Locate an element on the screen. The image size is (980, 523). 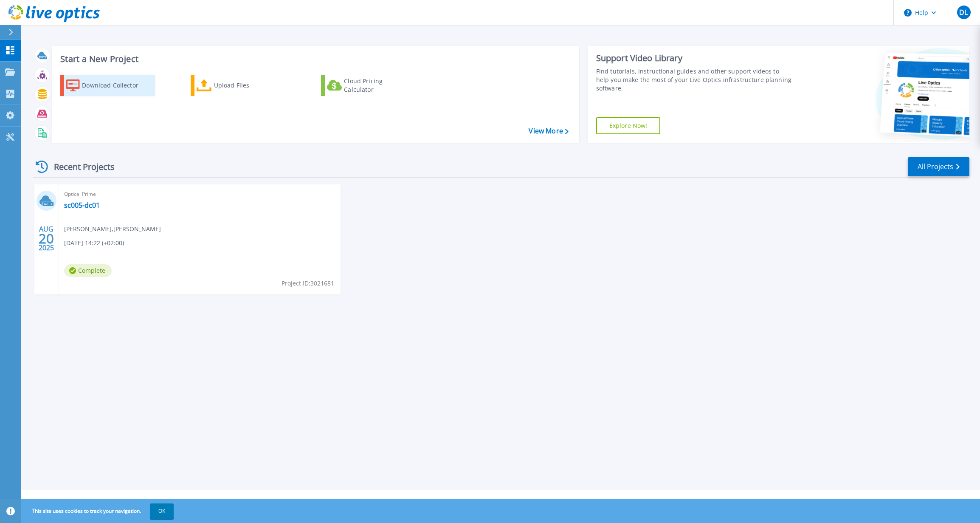
span: Optical Prime is located at coordinates (200, 194).